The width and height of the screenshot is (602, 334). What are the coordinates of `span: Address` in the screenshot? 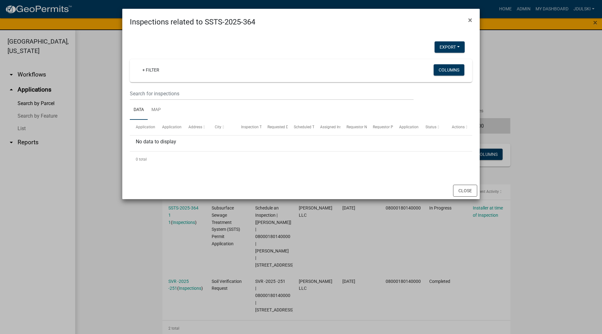 It's located at (195, 127).